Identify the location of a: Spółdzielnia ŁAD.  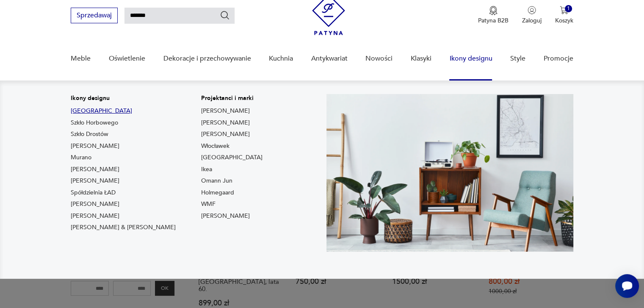
(93, 193).